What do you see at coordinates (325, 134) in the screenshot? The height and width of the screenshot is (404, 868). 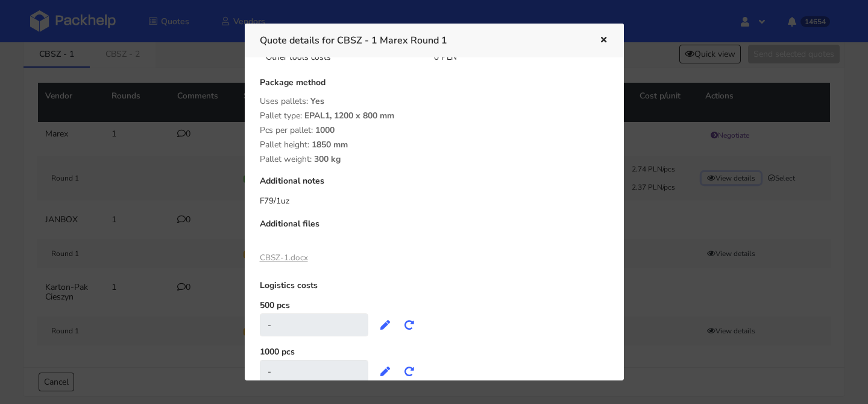 I see `span: 1000` at bounding box center [325, 134].